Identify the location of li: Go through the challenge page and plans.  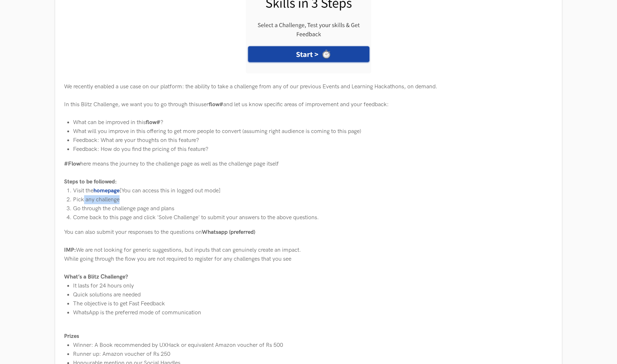
(313, 209).